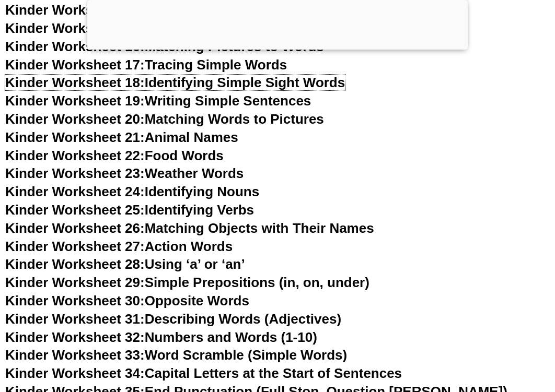 The image size is (555, 392). What do you see at coordinates (75, 192) in the screenshot?
I see `span: Kinder Worksheet 24:` at bounding box center [75, 192].